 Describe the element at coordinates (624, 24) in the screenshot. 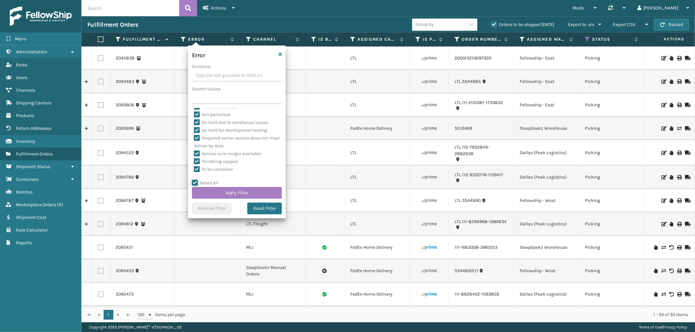

I see `span: Export CSV` at that location.